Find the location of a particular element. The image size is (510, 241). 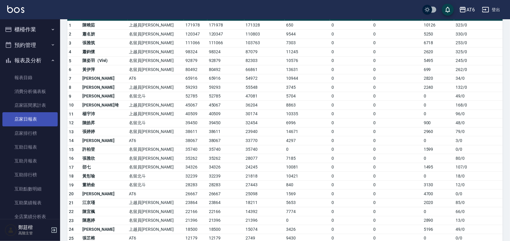

td: 80 / 0 is located at coordinates (478, 158).